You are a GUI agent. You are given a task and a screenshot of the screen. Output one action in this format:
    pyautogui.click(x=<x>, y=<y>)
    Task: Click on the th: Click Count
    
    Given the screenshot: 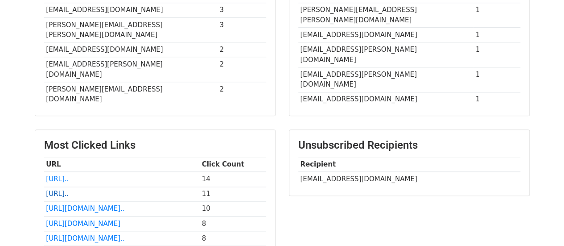 What is the action you would take?
    pyautogui.click(x=233, y=164)
    